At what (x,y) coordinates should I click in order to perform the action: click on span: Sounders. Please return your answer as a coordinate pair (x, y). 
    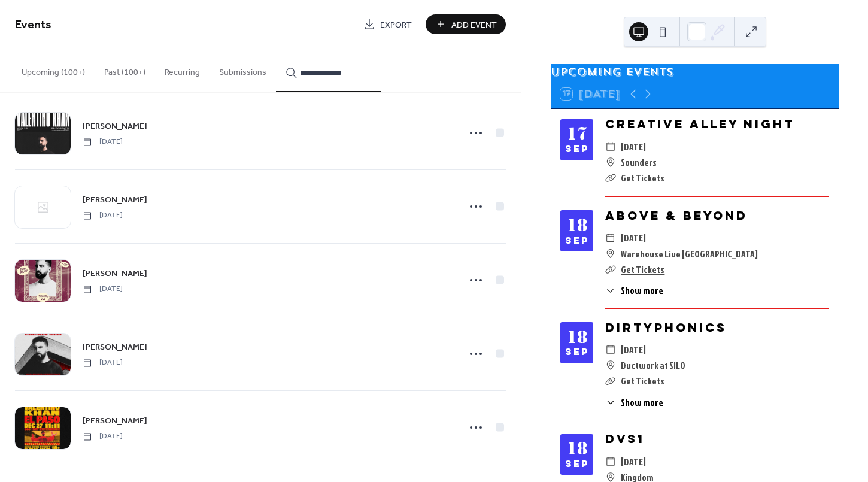
    Looking at the image, I should click on (639, 162).